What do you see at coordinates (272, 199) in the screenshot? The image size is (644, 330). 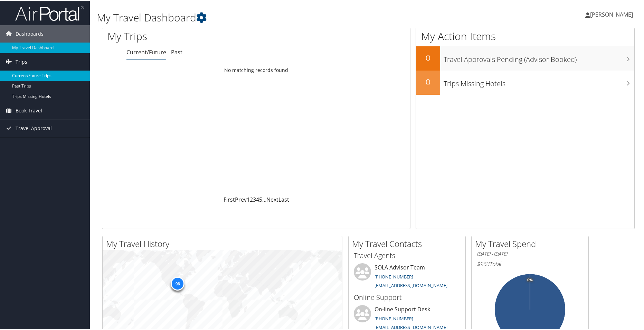 I see `a: Next` at bounding box center [272, 199].